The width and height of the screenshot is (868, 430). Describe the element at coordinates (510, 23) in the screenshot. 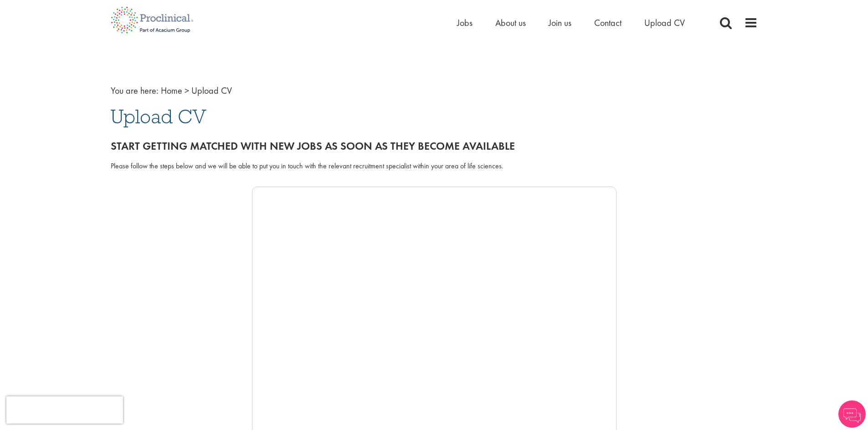

I see `a: About us` at that location.